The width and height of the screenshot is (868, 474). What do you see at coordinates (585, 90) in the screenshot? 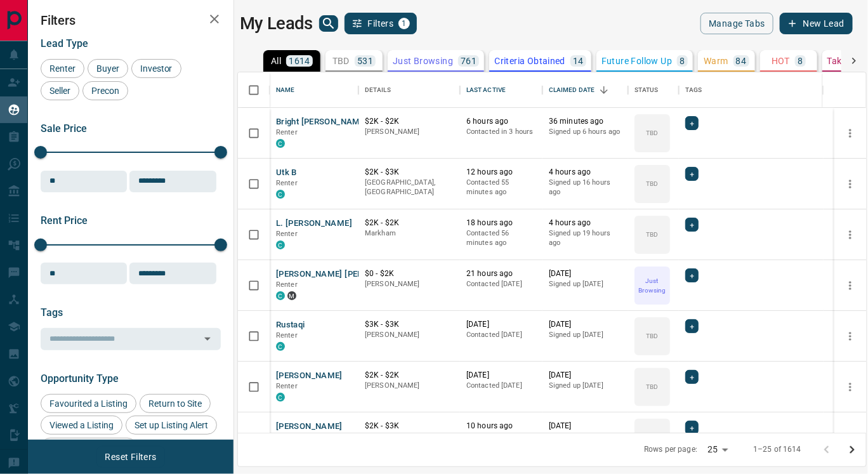
I see `div: Claimed Date` at bounding box center [585, 90].